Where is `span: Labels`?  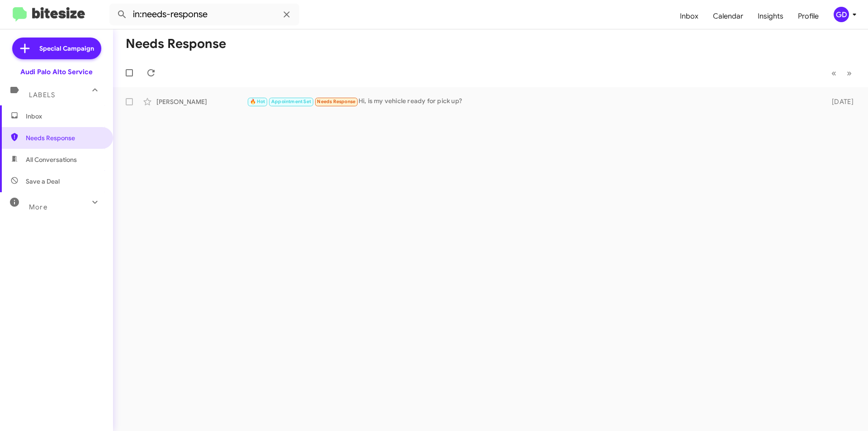
span: Labels is located at coordinates (42, 95).